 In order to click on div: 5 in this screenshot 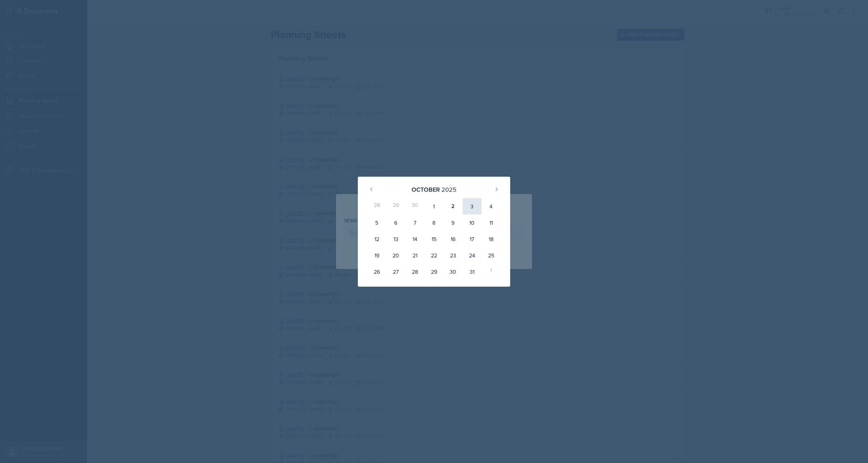, I will do `click(377, 222)`.